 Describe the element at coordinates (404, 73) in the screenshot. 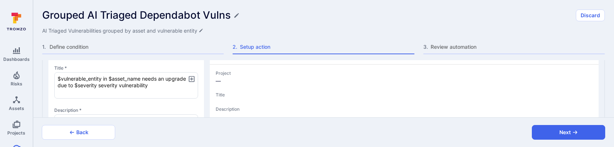

I see `span: Project` at that location.